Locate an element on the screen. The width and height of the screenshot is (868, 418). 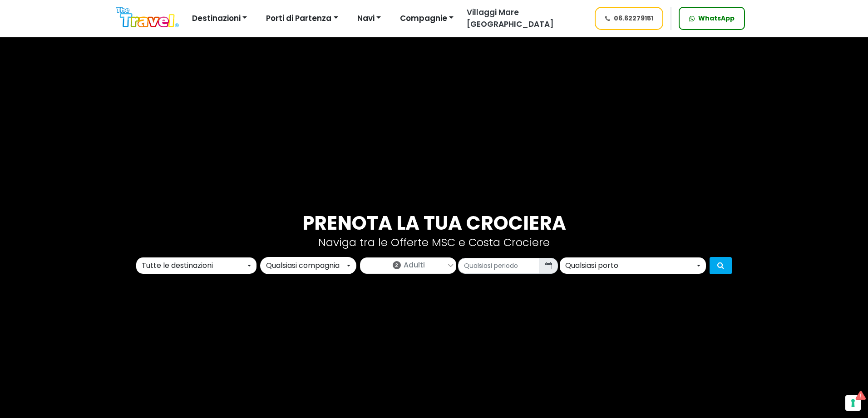
button: Qualsiasi porto is located at coordinates (633, 265).